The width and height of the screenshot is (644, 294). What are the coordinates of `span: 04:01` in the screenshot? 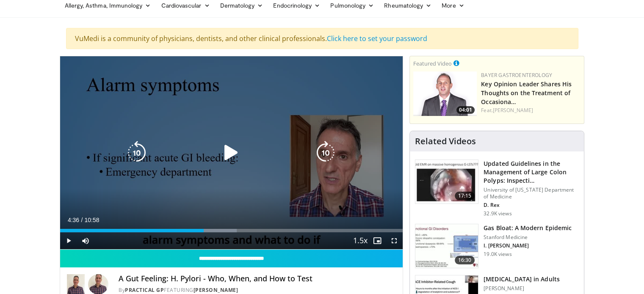 It's located at (465, 110).